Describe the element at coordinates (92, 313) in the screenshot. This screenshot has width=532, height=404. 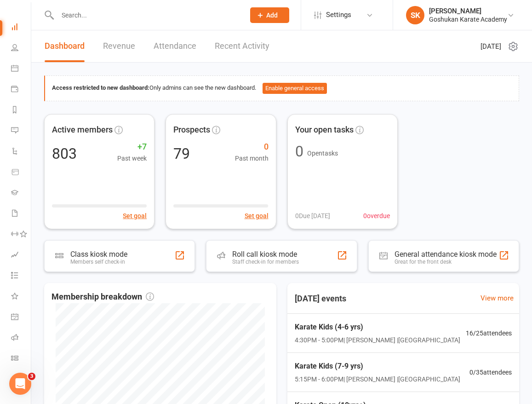
I see `span: Messages` at that location.